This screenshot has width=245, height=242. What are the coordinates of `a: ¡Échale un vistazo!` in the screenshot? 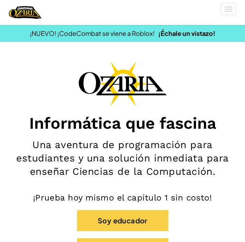 It's located at (186, 33).